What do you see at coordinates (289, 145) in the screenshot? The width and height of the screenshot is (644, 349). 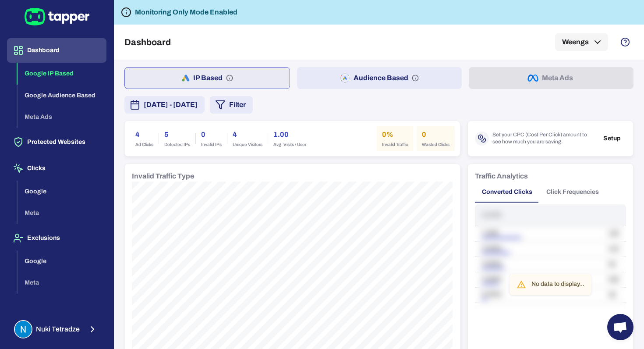 I see `span: Avg. Visits / User` at bounding box center [289, 145].